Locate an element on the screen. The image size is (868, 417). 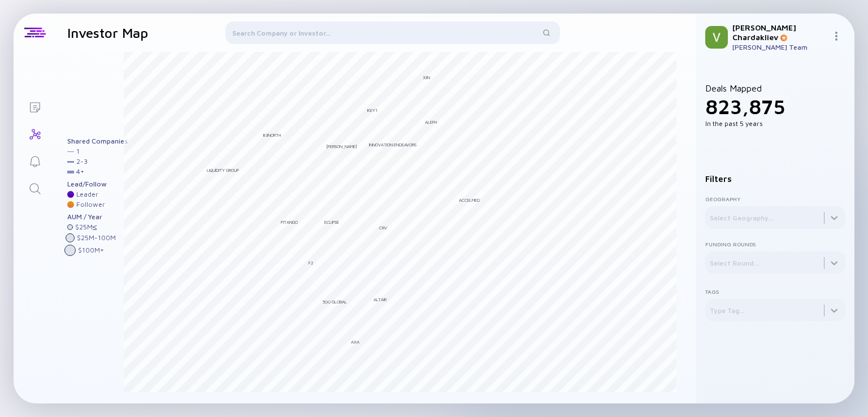
div: Deals Mapped is located at coordinates (775, 106).